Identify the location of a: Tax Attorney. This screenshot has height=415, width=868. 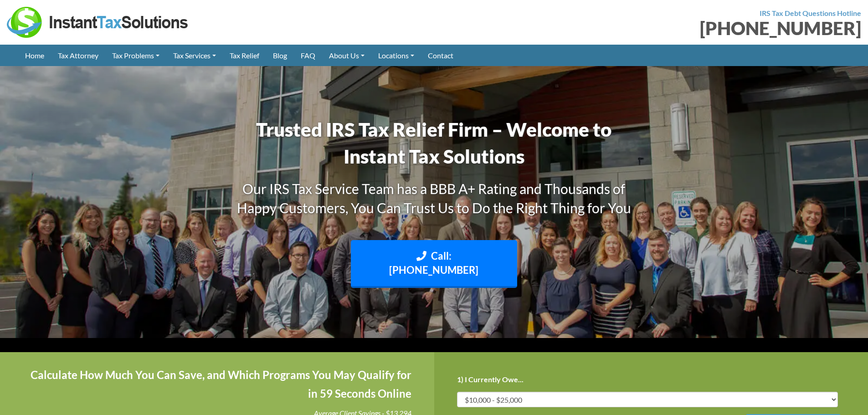
(78, 55).